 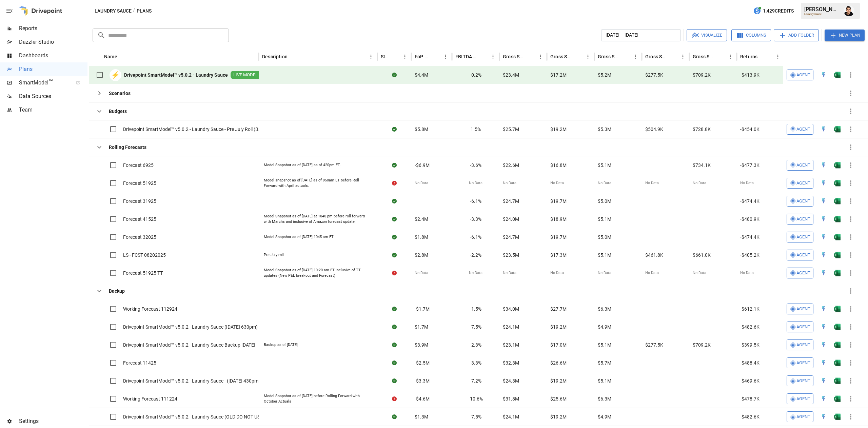 What do you see at coordinates (511, 345) in the screenshot?
I see `span: $23.1M` at bounding box center [511, 345].